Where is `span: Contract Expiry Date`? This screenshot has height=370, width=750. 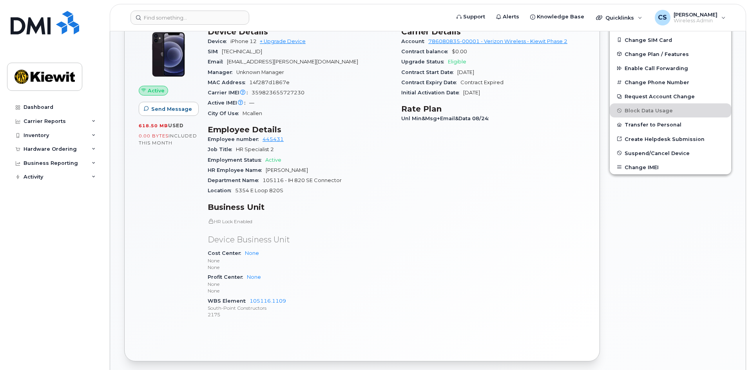 span: Contract Expiry Date is located at coordinates (431, 82).